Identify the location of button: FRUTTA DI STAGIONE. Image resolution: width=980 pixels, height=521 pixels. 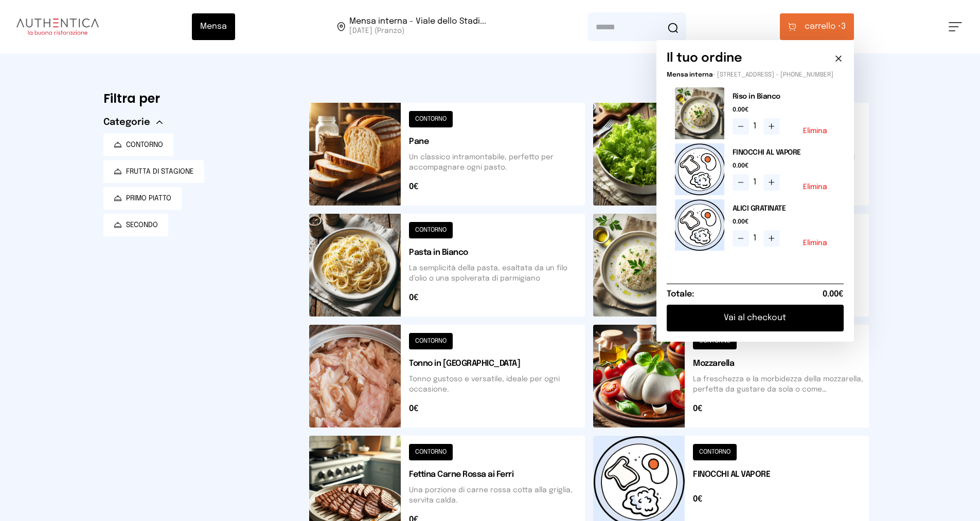
(154, 171).